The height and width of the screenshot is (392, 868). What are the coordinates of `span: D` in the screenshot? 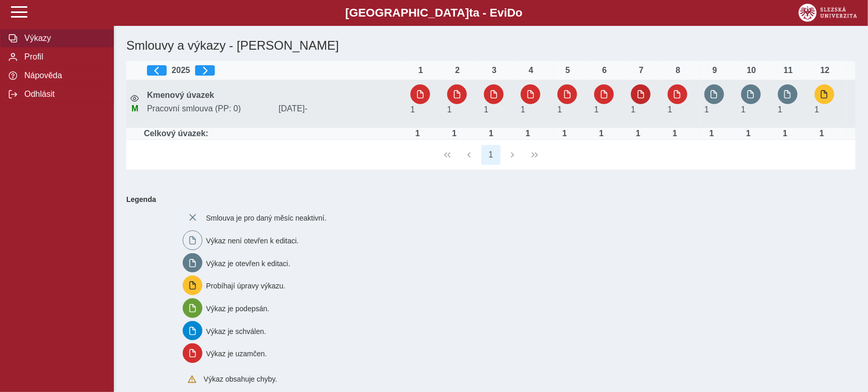 It's located at (511, 12).